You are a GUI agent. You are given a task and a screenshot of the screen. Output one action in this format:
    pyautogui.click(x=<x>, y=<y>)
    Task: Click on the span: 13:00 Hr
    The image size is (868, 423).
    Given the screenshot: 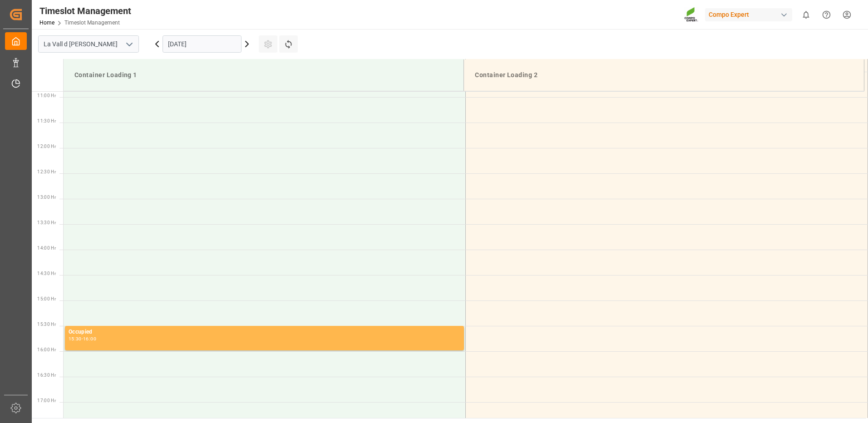 What is the action you would take?
    pyautogui.click(x=46, y=197)
    